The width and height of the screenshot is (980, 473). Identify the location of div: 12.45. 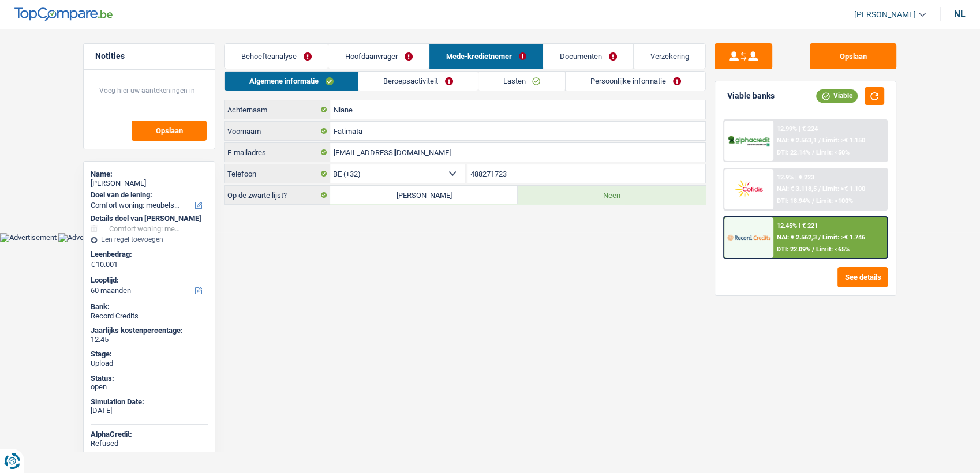
(149, 340).